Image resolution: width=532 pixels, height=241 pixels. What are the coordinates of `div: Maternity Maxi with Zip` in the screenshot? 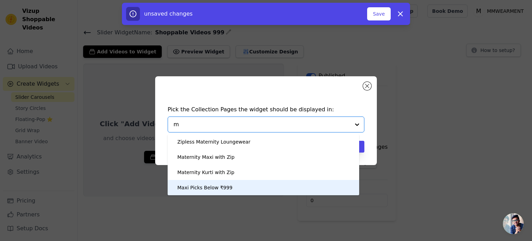 It's located at (206, 157).